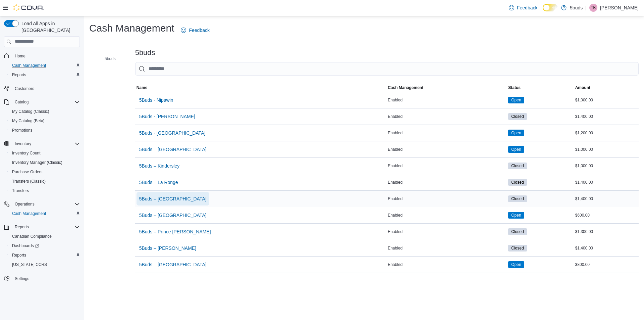 This screenshot has width=644, height=320. I want to click on nav: Complex example, so click(42, 175).